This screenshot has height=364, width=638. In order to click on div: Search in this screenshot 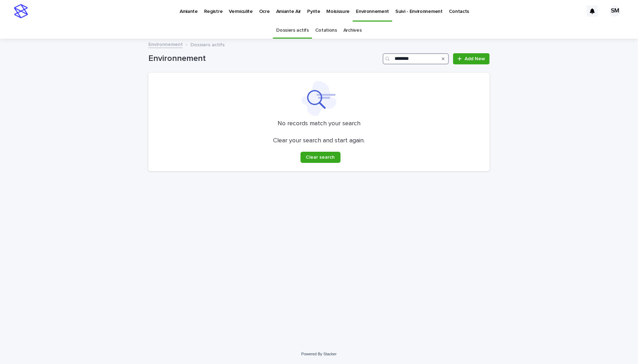, I will do `click(416, 59)`.